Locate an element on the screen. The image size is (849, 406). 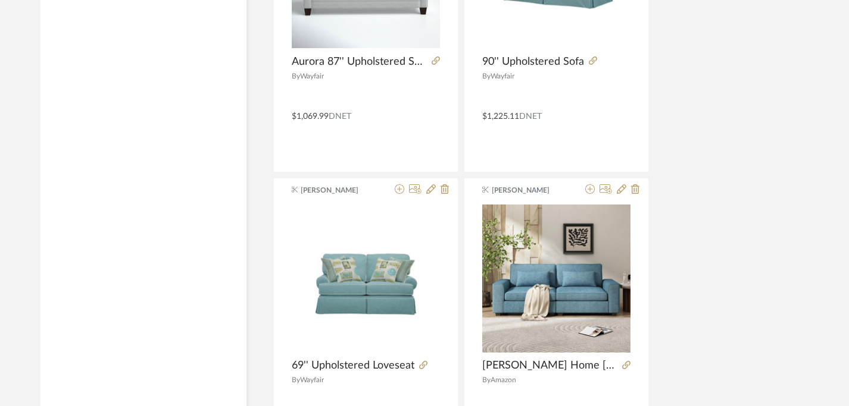
img: Christopher Knight Home Bacho Cozy Loveseat Sofa, Floor Sofa Chair, 2 Seater Couch with Armrest, ... is located at coordinates (556, 279).